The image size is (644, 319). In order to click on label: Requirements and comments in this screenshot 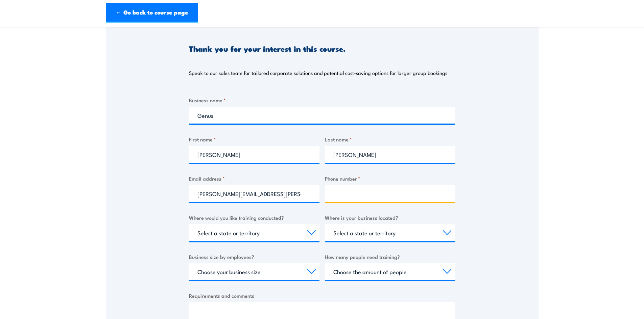, I will do `click(322, 296)`.